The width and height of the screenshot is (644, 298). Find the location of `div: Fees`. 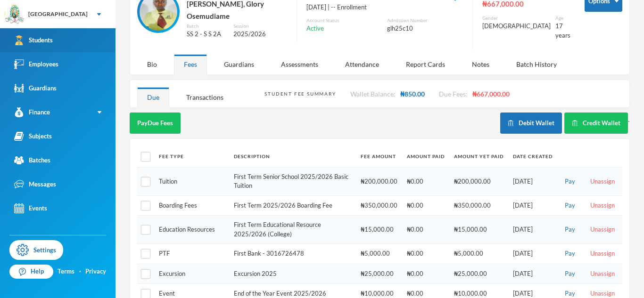

div: Fees is located at coordinates (190, 64).